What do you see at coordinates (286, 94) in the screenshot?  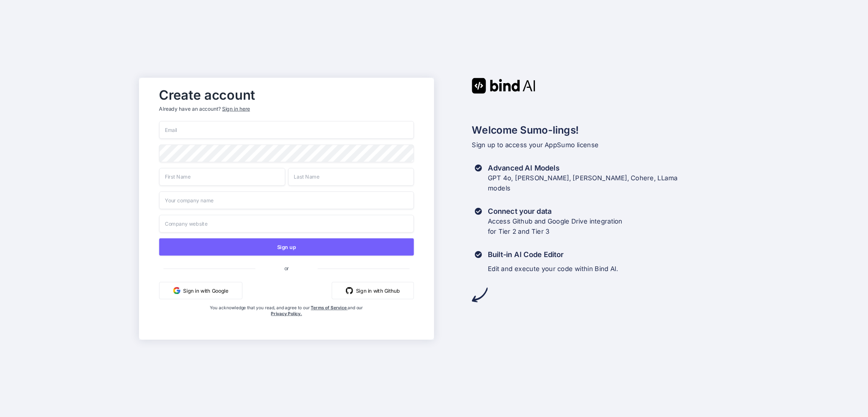 I see `h2: Create account` at bounding box center [286, 94].